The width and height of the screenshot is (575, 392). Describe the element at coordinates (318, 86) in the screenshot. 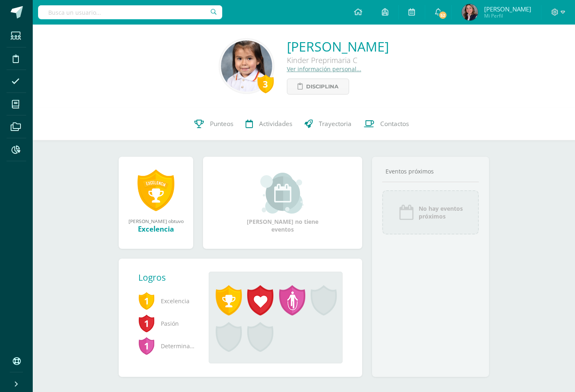

I see `a: Disciplina` at that location.